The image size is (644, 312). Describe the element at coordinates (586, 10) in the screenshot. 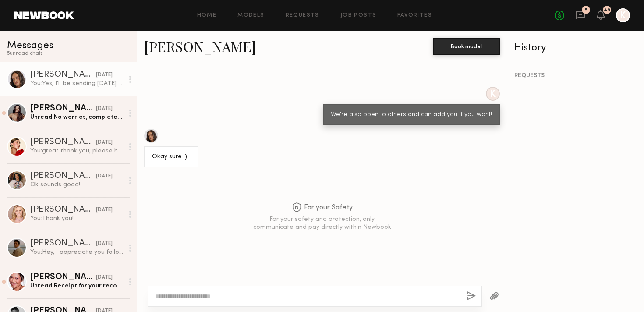

I see `div: 5` at that location.